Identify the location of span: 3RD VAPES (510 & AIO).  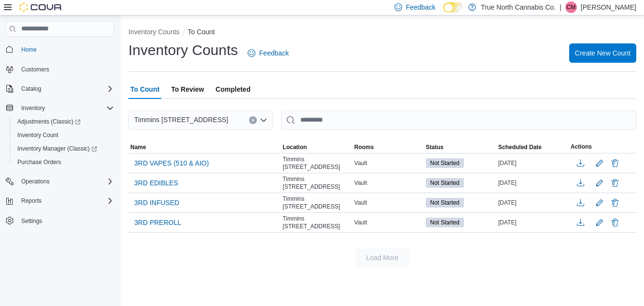
(171, 164).